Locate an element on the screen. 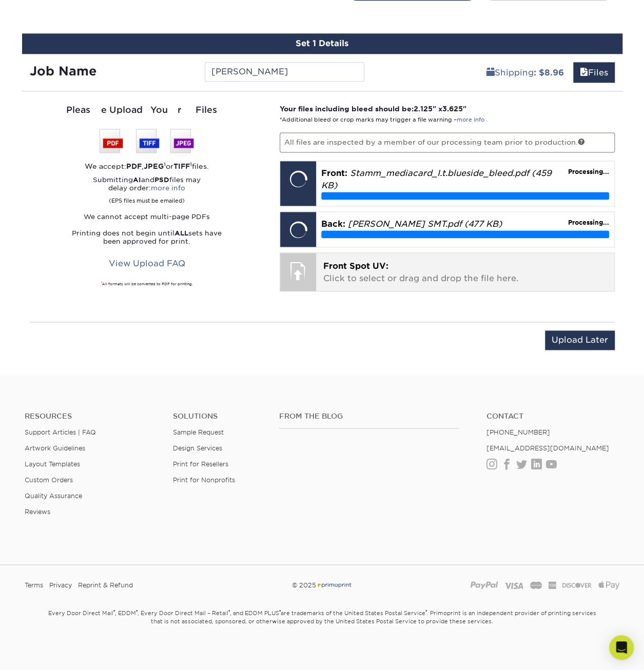 Image resolution: width=644 pixels, height=670 pixels. div: All formats will be converted to PDF for printing. is located at coordinates (147, 284).